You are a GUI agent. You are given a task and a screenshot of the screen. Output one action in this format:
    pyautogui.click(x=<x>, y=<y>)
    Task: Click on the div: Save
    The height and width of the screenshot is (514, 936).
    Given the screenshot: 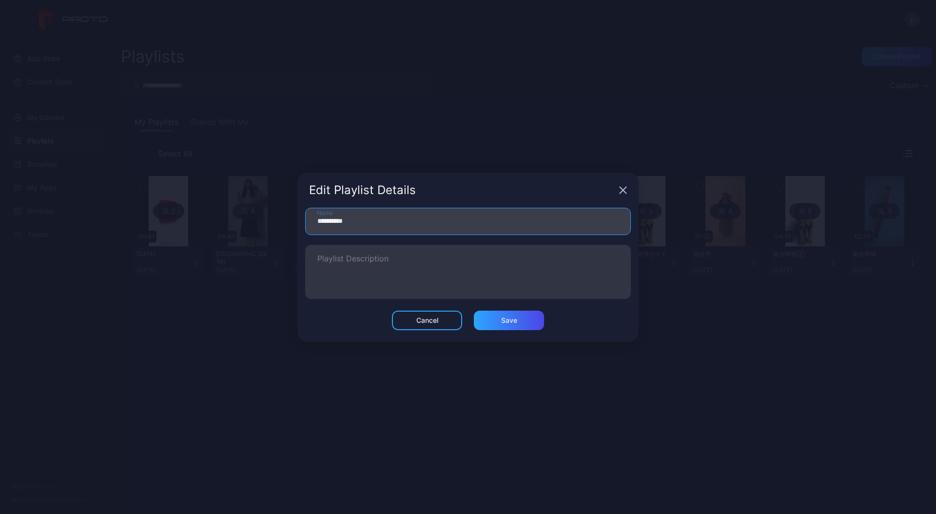 What is the action you would take?
    pyautogui.click(x=509, y=320)
    